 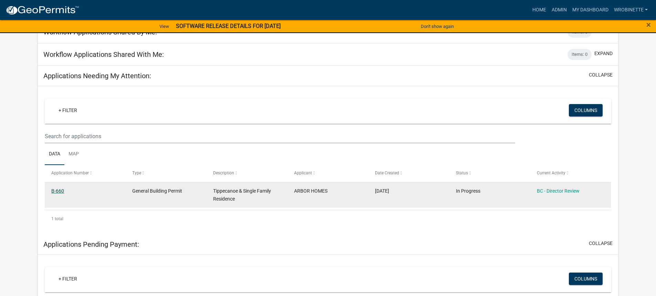 I want to click on a: B-660, so click(x=57, y=191).